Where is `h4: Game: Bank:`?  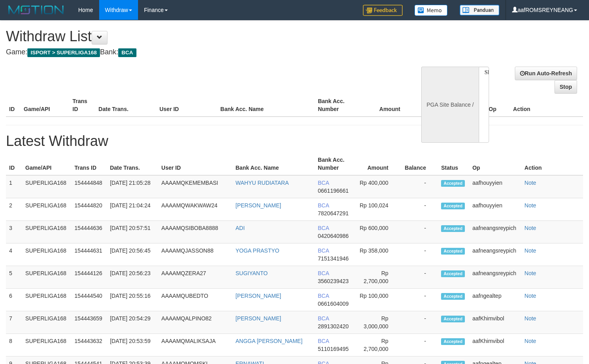
h4: Game: Bank: is located at coordinates (195, 53).